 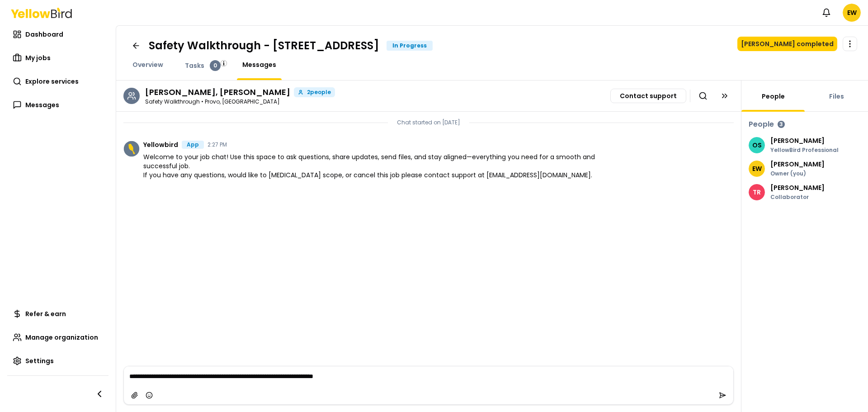 What do you see at coordinates (202, 66) in the screenshot?
I see `a: Tasks0` at bounding box center [202, 66].